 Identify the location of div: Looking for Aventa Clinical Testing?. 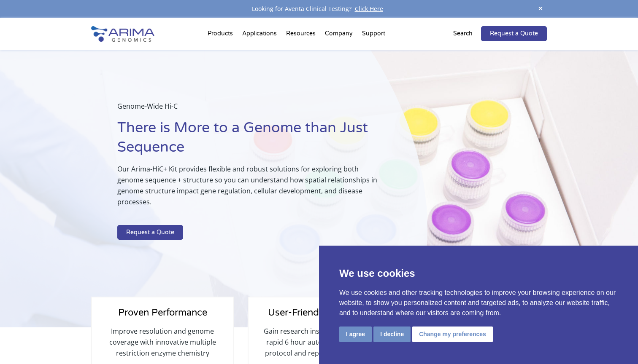
(319, 9).